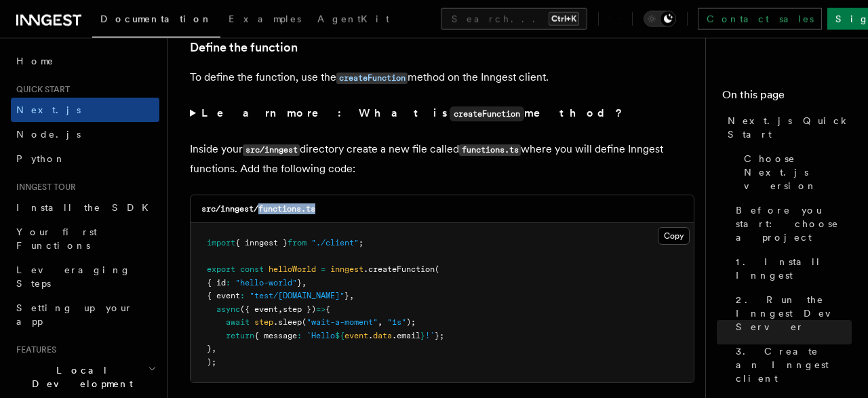 This screenshot has height=398, width=868. Describe the element at coordinates (41, 159) in the screenshot. I see `span: Python` at that location.